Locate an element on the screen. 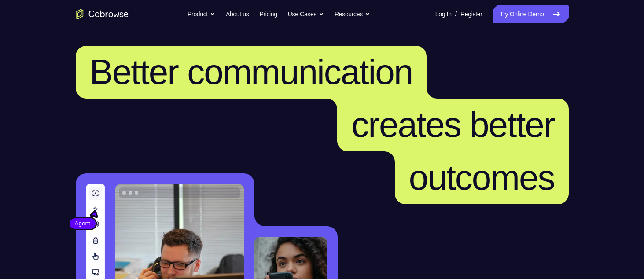 Image resolution: width=644 pixels, height=279 pixels. a: Log In is located at coordinates (443, 14).